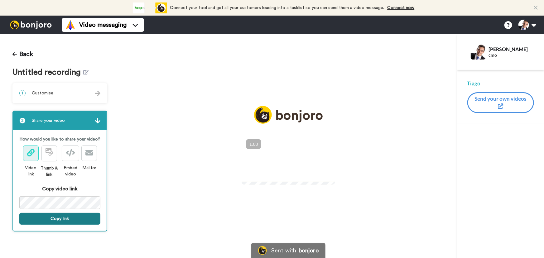  What do you see at coordinates (48, 121) in the screenshot?
I see `span: Share your video` at bounding box center [48, 121].